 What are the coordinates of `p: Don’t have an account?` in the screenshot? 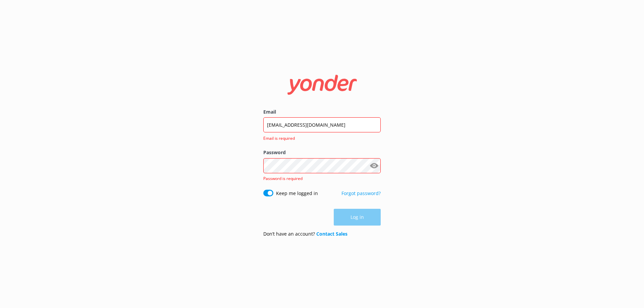 It's located at (305, 234).